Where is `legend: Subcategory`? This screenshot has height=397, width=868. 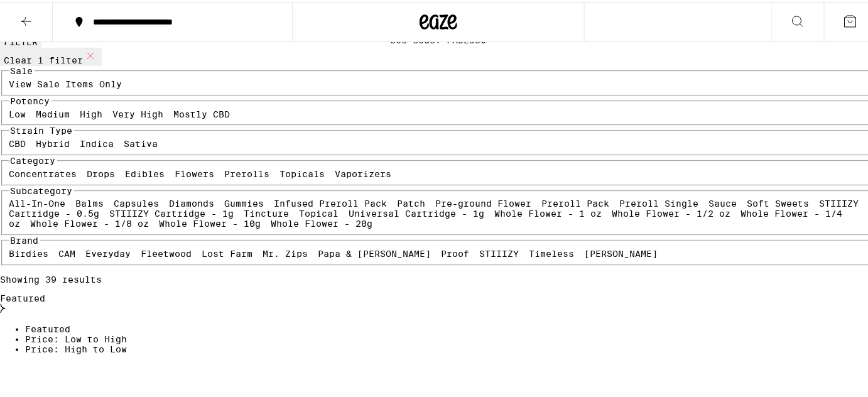 legend: Subcategory is located at coordinates (41, 189).